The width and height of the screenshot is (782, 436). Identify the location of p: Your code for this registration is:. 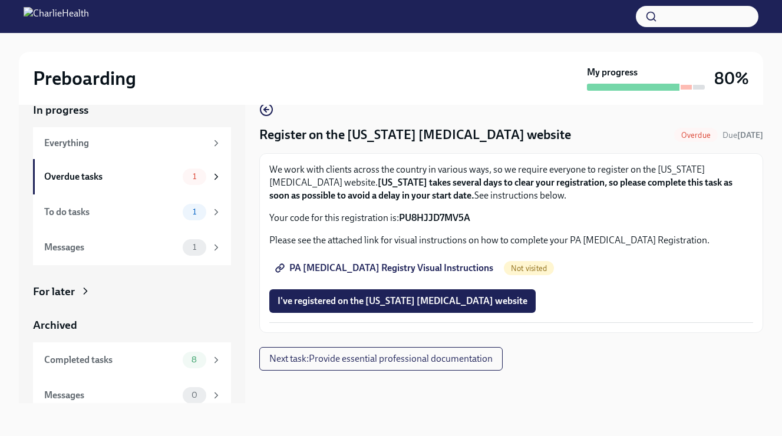
(511, 218).